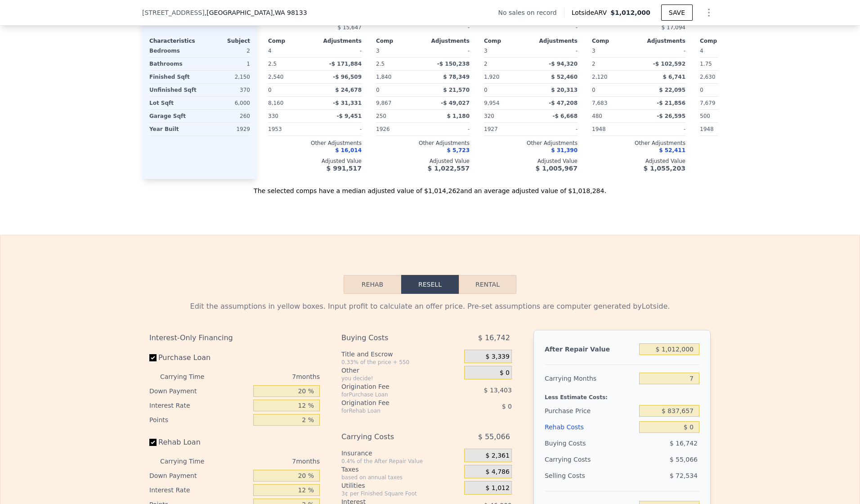  Describe the element at coordinates (384, 77) in the screenshot. I see `span: 1,840` at that location.